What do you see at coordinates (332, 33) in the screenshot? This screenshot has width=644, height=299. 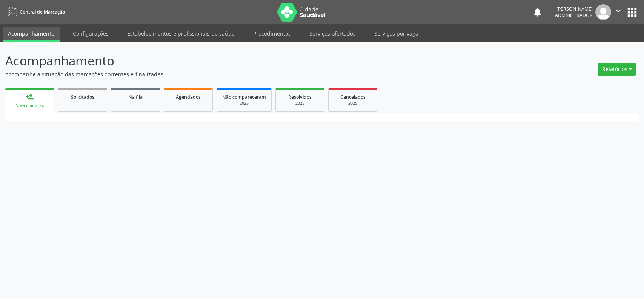 I see `a: Serviços ofertados` at bounding box center [332, 33].